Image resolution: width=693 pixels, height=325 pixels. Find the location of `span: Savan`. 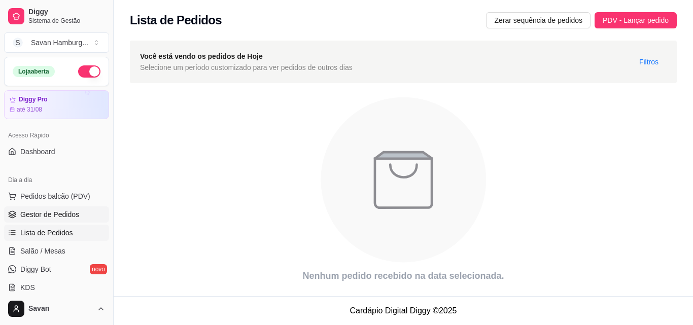

span: Savan is located at coordinates (60, 309).